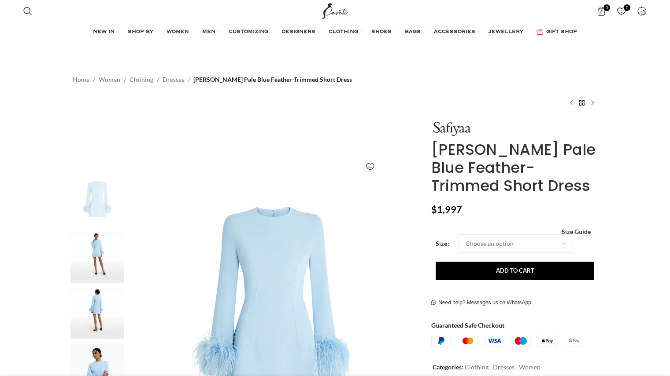 This screenshot has width=670, height=376. What do you see at coordinates (28, 11) in the screenshot?
I see `div: Search` at bounding box center [28, 11].